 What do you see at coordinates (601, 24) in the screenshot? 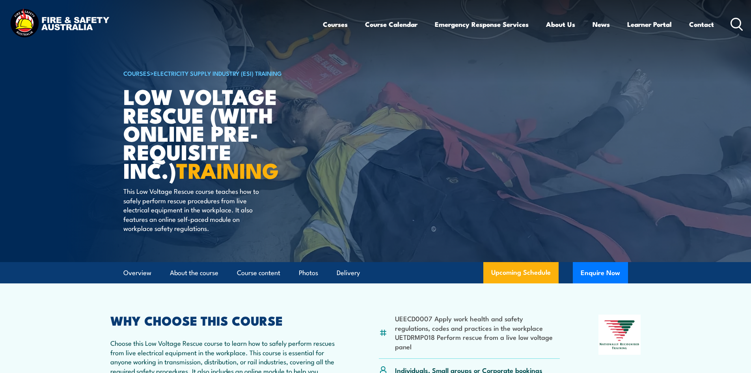
I see `a: News` at bounding box center [601, 24].